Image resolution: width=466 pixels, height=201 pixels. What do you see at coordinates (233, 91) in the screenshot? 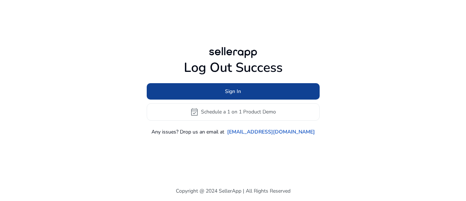
I see `button: Sign In` at bounding box center [233, 91].